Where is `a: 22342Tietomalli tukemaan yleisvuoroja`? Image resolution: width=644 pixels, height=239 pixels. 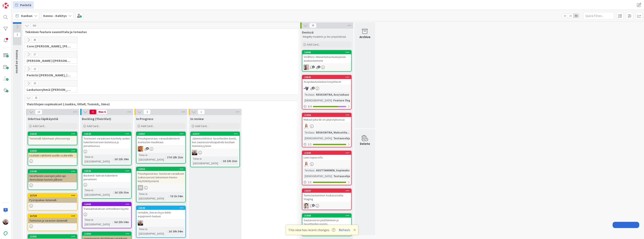
a: 22342Tietomalli tukemaan yleisvuoroja is located at coordinates (53, 138).